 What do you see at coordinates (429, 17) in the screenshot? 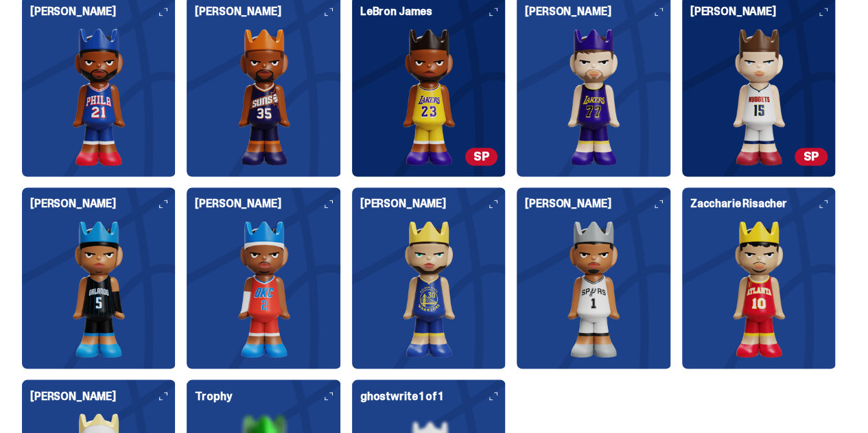
I see `h6: LeBron James` at bounding box center [429, 17].